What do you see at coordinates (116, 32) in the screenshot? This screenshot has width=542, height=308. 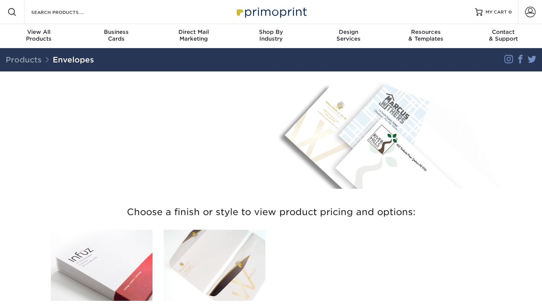 I see `span: Business` at bounding box center [116, 32].